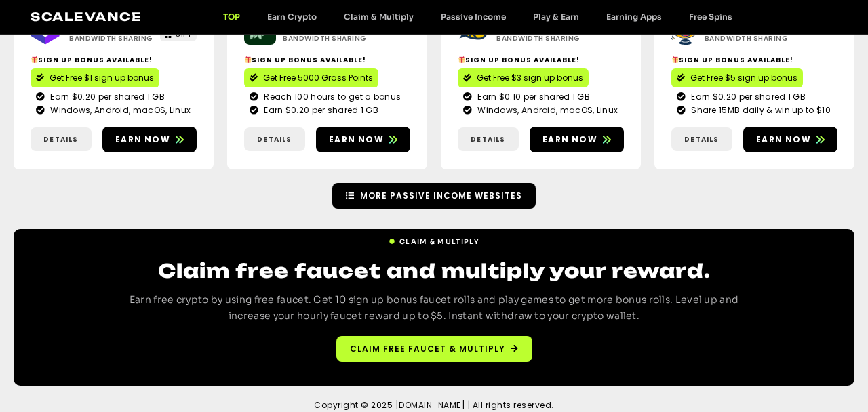 This screenshot has width=868, height=412. What do you see at coordinates (744, 78) in the screenshot?
I see `span: Get Free $5 sign up bonus` at bounding box center [744, 78].